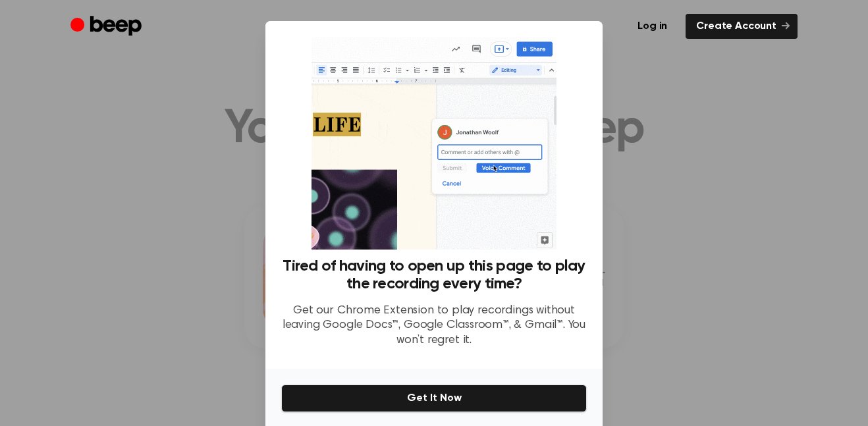 The height and width of the screenshot is (426, 868). I want to click on a: Log in, so click(652, 27).